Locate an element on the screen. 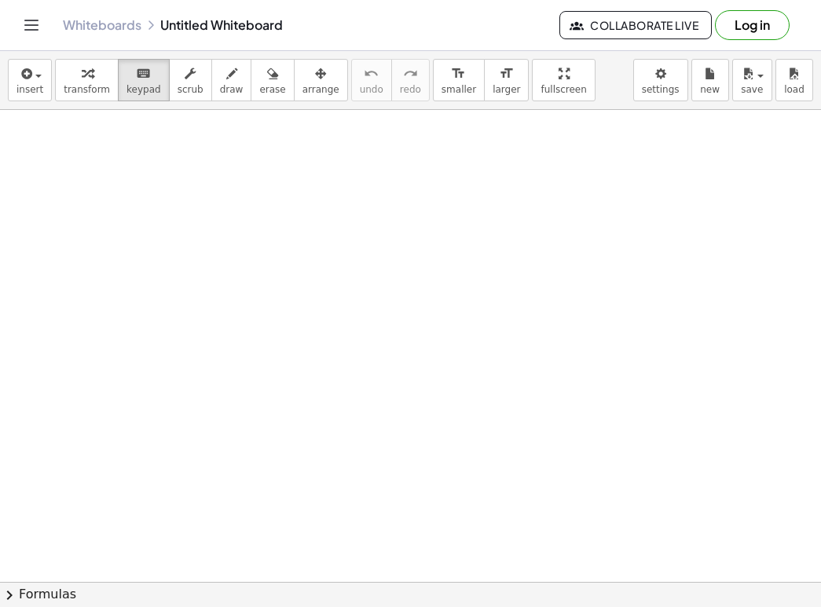 This screenshot has height=607, width=821. i: undo is located at coordinates (371, 74).